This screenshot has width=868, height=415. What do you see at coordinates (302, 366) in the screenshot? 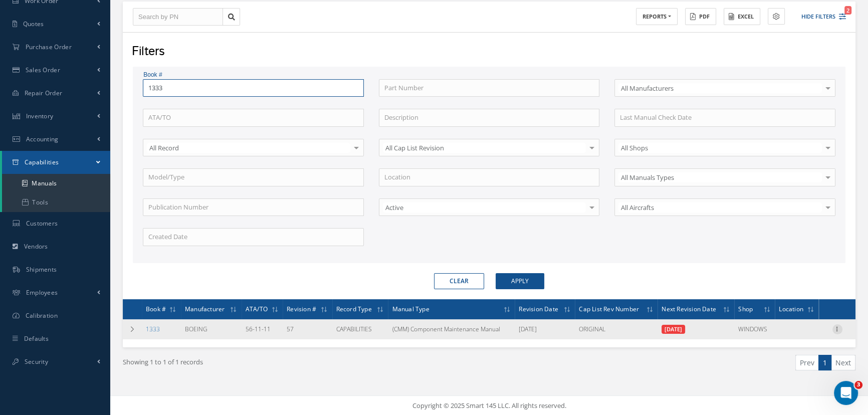
I see `div: Showing 1 to 1 of 1 records` at bounding box center [302, 366].